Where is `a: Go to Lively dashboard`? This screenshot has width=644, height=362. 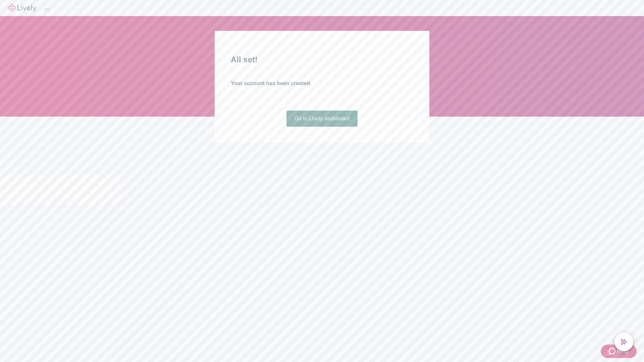 a: Go to Lively dashboard is located at coordinates (322, 118).